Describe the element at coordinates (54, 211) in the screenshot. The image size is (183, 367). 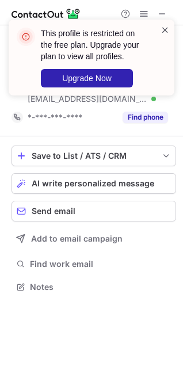
I see `span: Send email` at that location.